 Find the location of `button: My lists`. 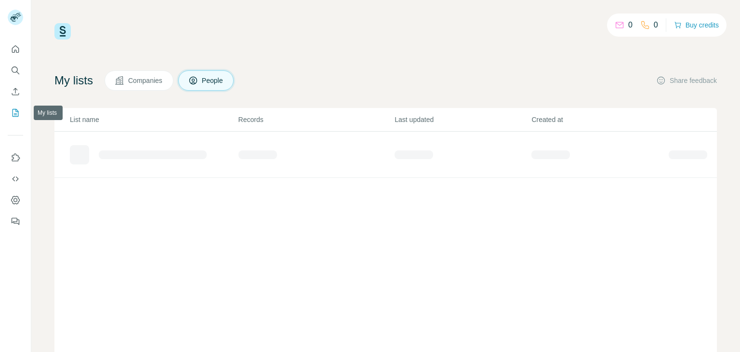

button: My lists is located at coordinates (15, 113).